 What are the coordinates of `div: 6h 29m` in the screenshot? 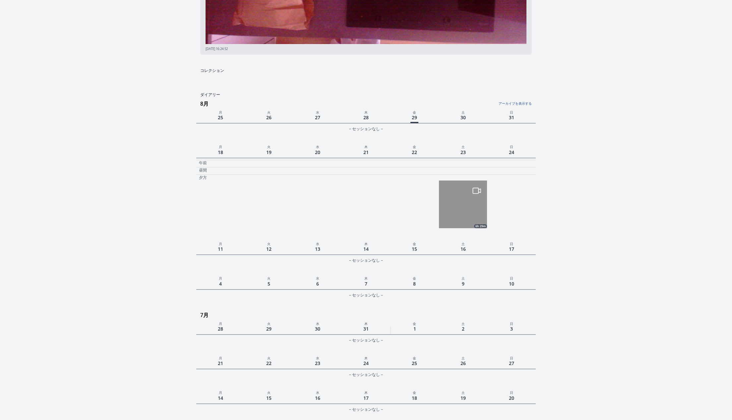 It's located at (480, 226).